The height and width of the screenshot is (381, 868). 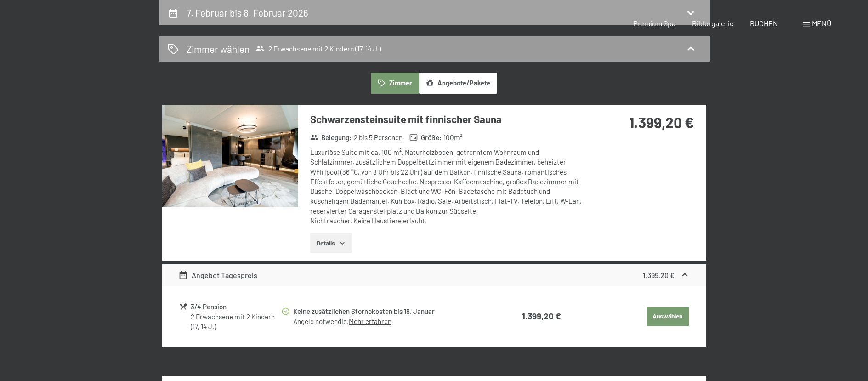 I want to click on button: Auswählen, so click(x=667, y=317).